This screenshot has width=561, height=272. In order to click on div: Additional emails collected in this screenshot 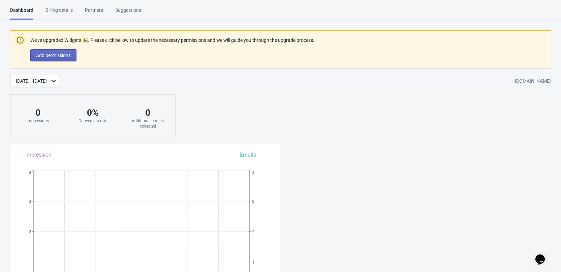, I will do `click(148, 123)`.